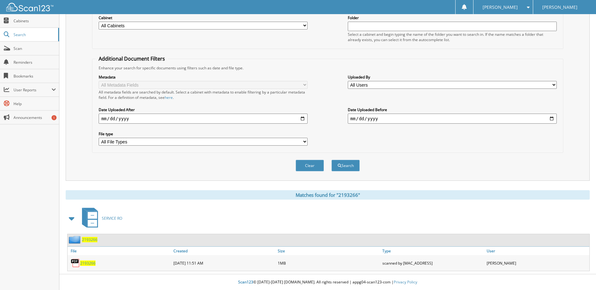 The height and width of the screenshot is (290, 596). What do you see at coordinates (169, 97) in the screenshot?
I see `a: here` at bounding box center [169, 97].